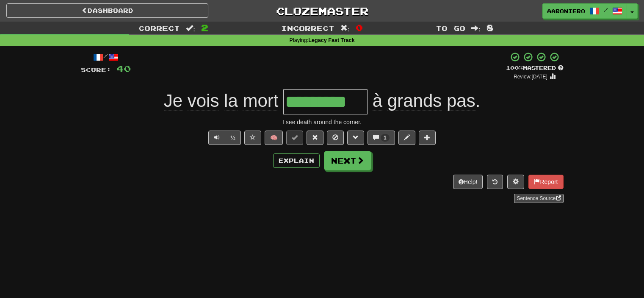 This screenshot has height=298, width=644. I want to click on button: ½, so click(233, 138).